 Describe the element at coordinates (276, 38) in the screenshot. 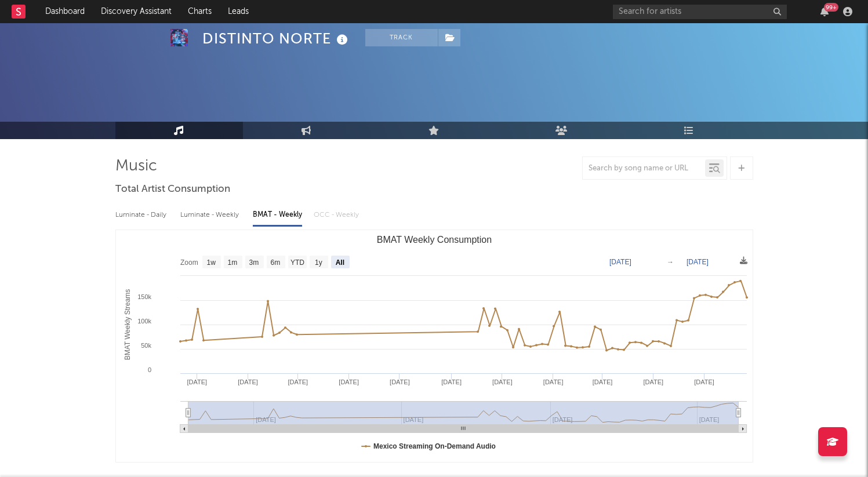

I see `div: DISTINTO NORTE` at that location.